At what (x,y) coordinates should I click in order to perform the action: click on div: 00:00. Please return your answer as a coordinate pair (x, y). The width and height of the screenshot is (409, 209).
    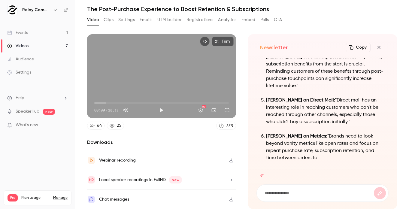
    Looking at the image, I should click on (106, 110).